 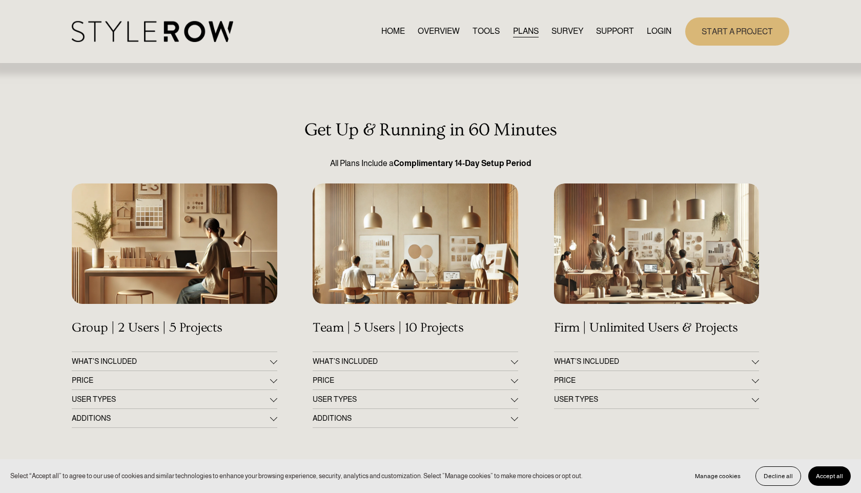 I want to click on a: START A PROJECT, so click(x=737, y=31).